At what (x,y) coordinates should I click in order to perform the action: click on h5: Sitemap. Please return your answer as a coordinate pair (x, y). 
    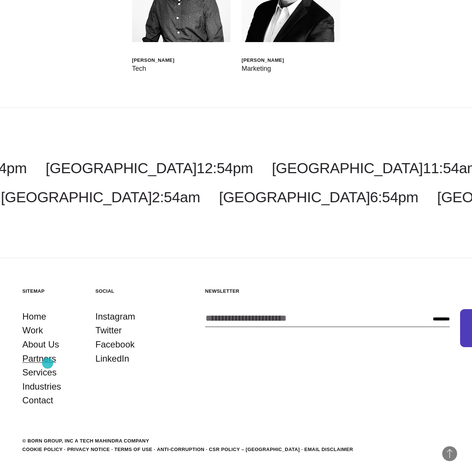
    Looking at the image, I should click on (53, 291).